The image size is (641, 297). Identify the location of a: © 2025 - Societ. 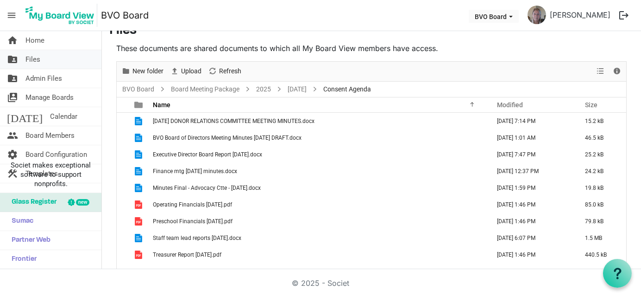
(321, 283).